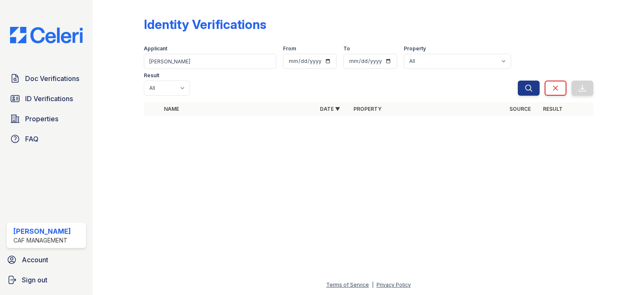  Describe the element at coordinates (46, 99) in the screenshot. I see `a: ID Verifications` at that location.